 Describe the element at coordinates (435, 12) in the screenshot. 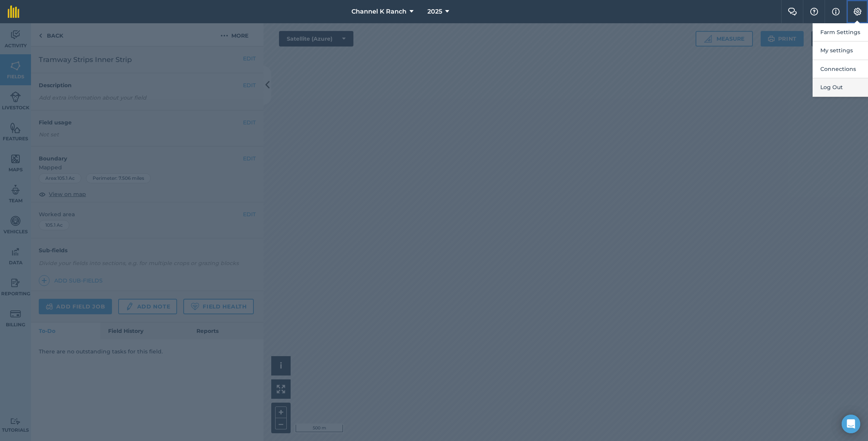

I see `span: 2025` at that location.